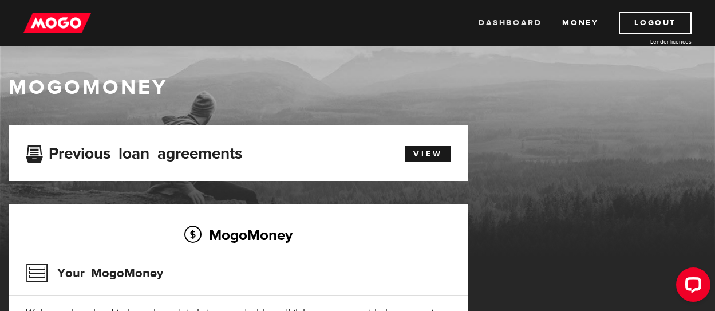  What do you see at coordinates (580, 23) in the screenshot?
I see `a: Money` at bounding box center [580, 23].